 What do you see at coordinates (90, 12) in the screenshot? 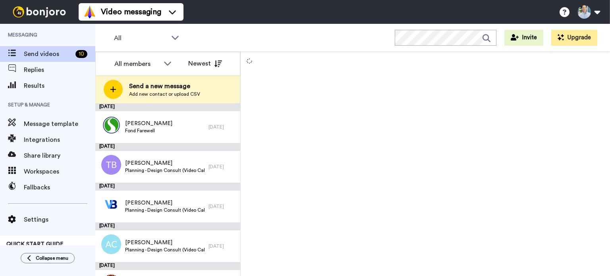
I see `img: vm-color.svg` at bounding box center [90, 12].